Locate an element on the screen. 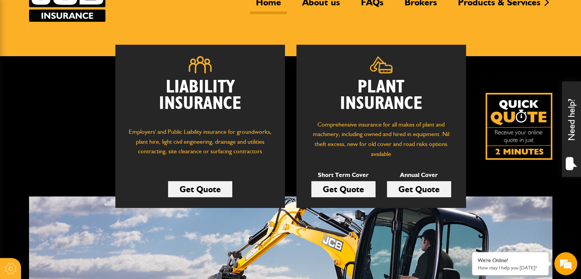 The width and height of the screenshot is (581, 279). p: Short Term Cover is located at coordinates (343, 175).